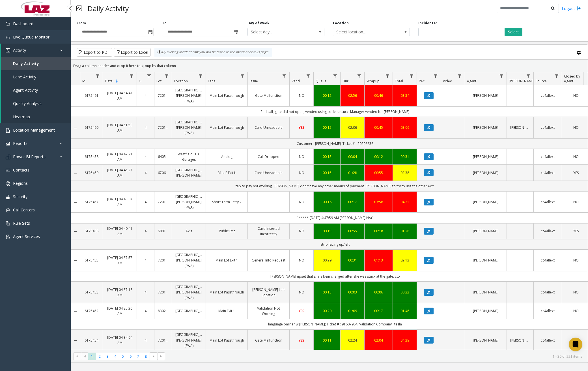  What do you see at coordinates (378, 340) in the screenshot?
I see `div: 02:04` at bounding box center [378, 340].